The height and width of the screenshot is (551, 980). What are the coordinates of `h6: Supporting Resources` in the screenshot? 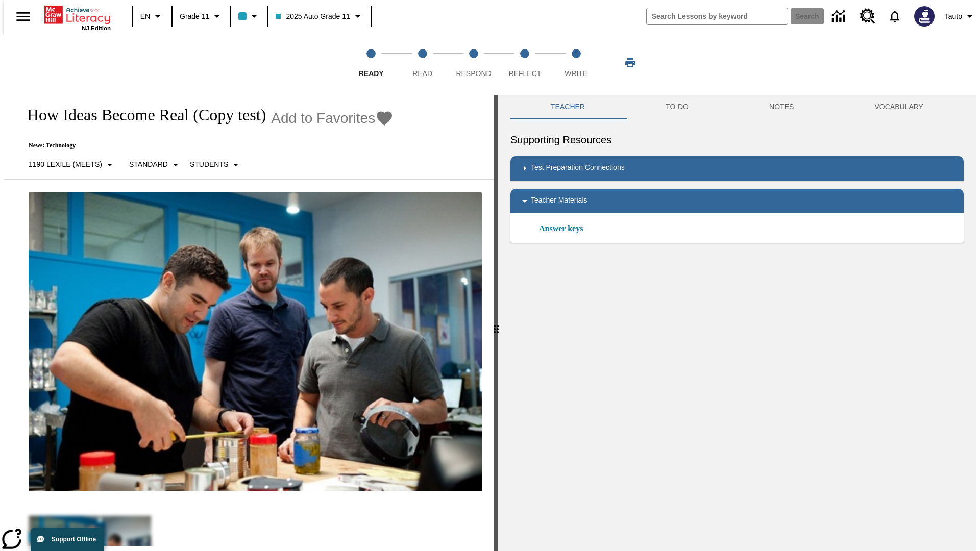 It's located at (737, 140).